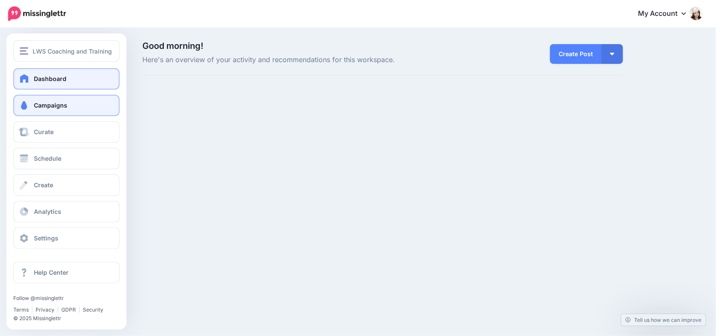 Image resolution: width=716 pixels, height=336 pixels. I want to click on span: Analytics, so click(48, 211).